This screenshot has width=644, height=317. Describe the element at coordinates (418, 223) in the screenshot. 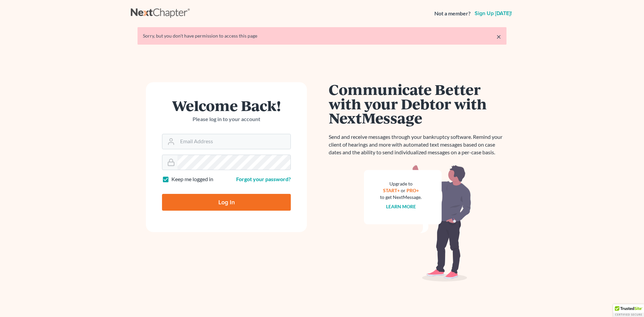

I see `img: nextmessage_bg-59042aed3d76b12b5cd301f8e5b87938c9018125f34e5fa2b7a6b67550977c72.svg` at that location.